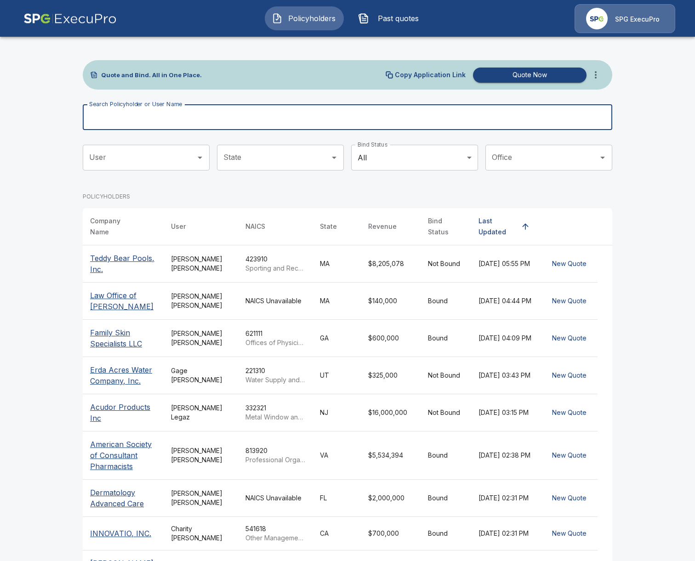  Describe the element at coordinates (363, 18) in the screenshot. I see `img: Past quotes Icon` at that location.